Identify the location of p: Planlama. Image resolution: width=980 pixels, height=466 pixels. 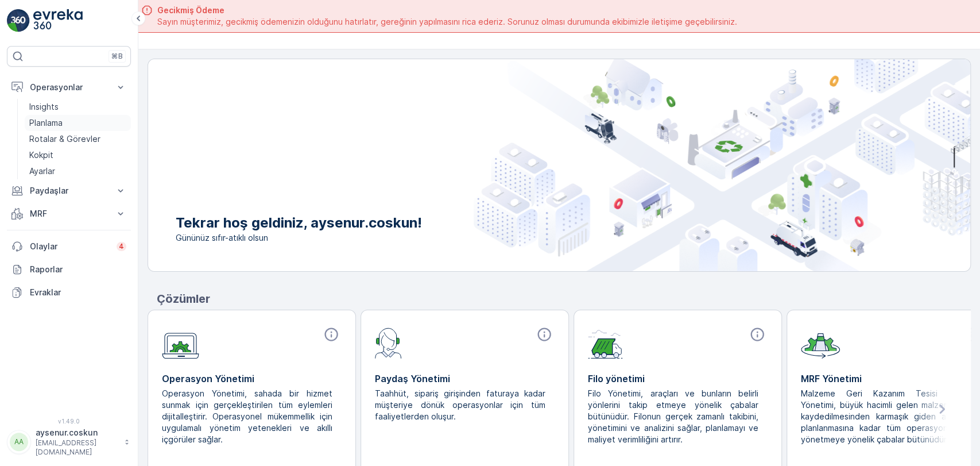
(46, 123).